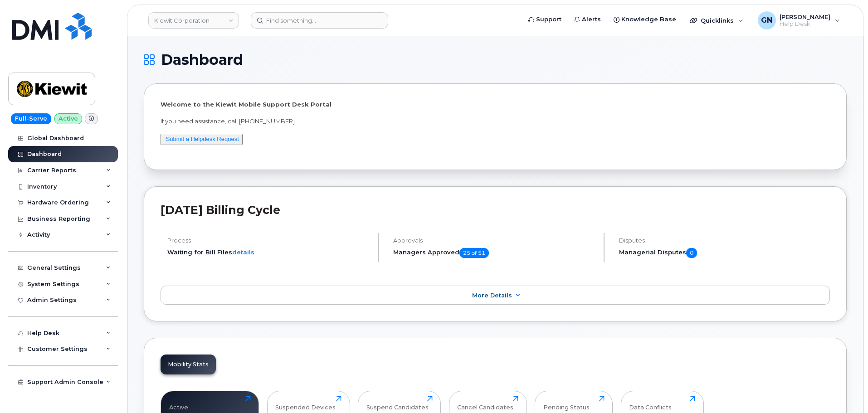 Image resolution: width=868 pixels, height=413 pixels. Describe the element at coordinates (243, 252) in the screenshot. I see `a: details` at that location.